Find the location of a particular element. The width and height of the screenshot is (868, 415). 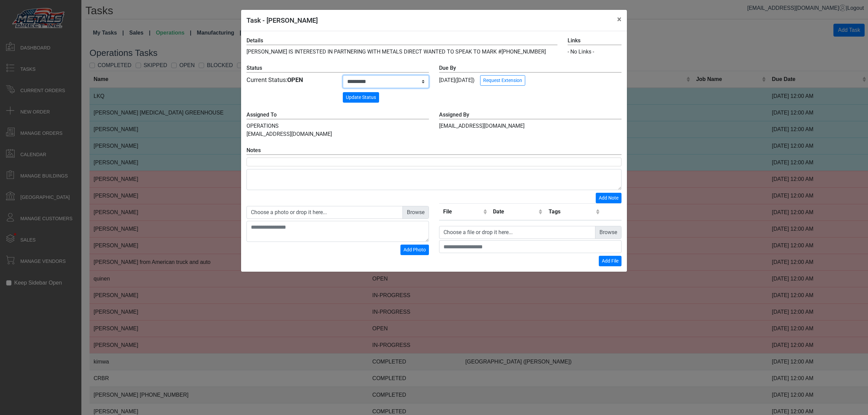

button: Add Photo is located at coordinates (415, 250).